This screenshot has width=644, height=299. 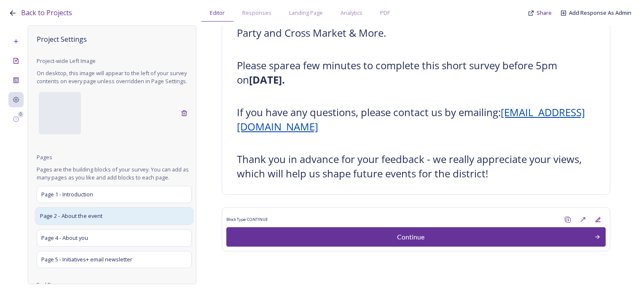 I want to click on span: Block Type: CONTINUE, so click(x=247, y=220).